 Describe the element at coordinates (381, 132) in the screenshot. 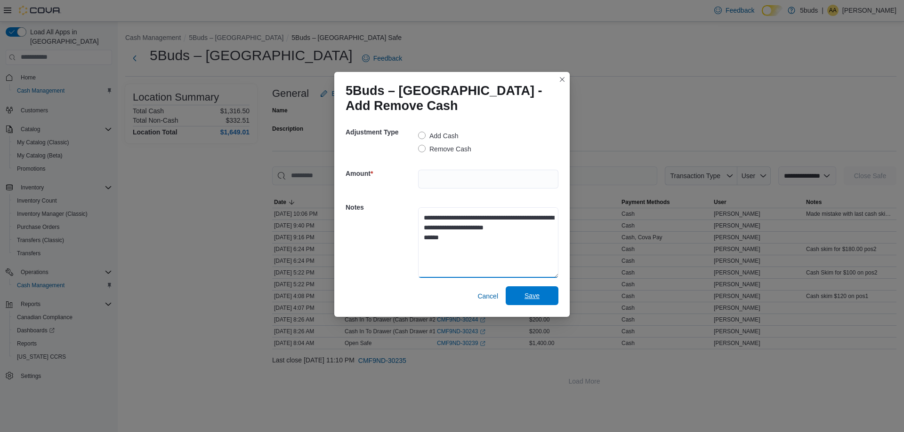

I see `h5: Adjustment Type` at that location.